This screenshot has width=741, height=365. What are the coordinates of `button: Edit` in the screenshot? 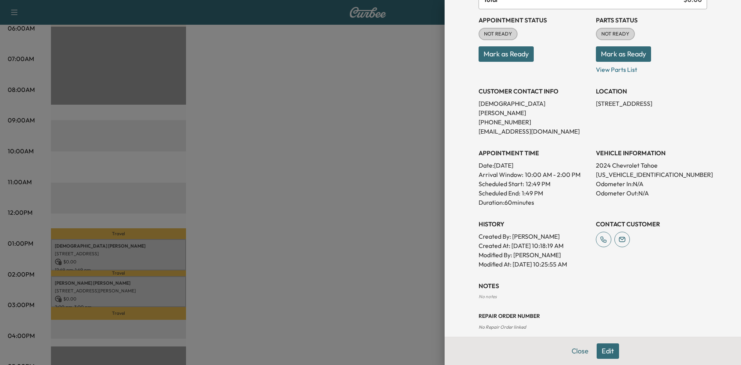 It's located at (608, 351).